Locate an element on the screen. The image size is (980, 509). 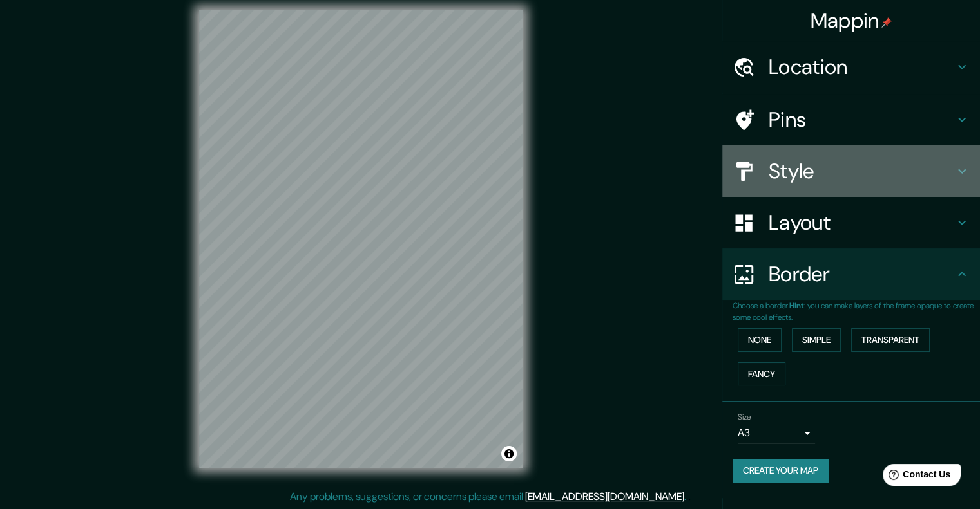
div: A3 is located at coordinates (776, 433).